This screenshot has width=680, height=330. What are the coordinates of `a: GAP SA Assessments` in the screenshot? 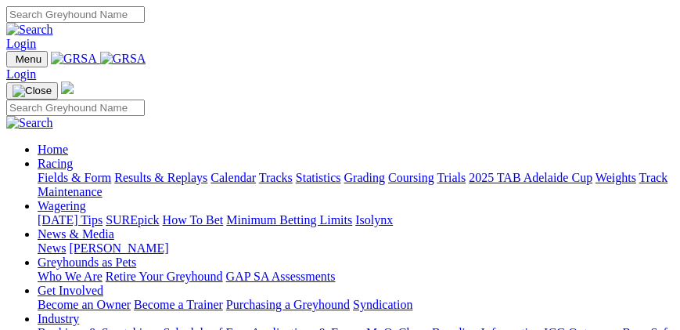 It's located at (281, 276).